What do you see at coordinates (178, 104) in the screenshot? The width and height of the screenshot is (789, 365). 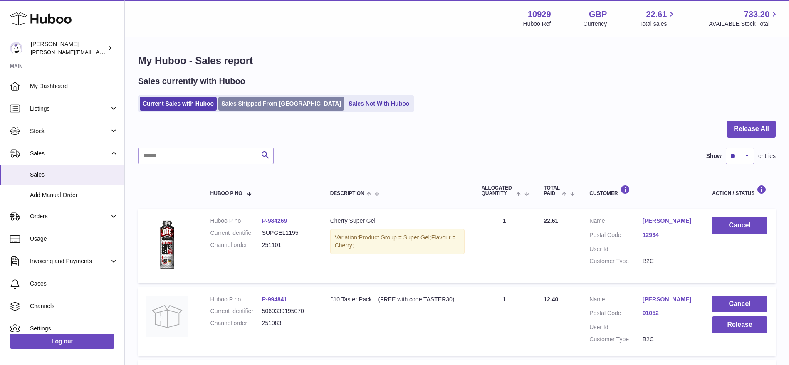 I see `a: Current Sales with Huboo` at bounding box center [178, 104].